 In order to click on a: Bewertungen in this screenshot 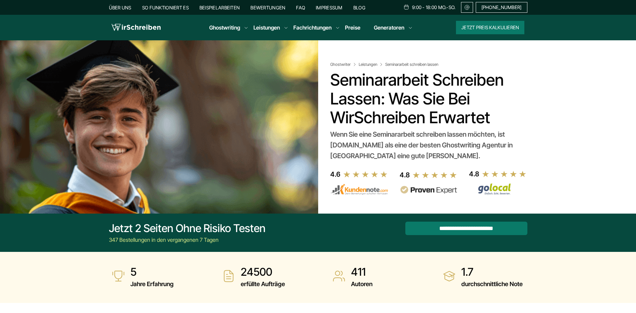, I will do `click(268, 7)`.